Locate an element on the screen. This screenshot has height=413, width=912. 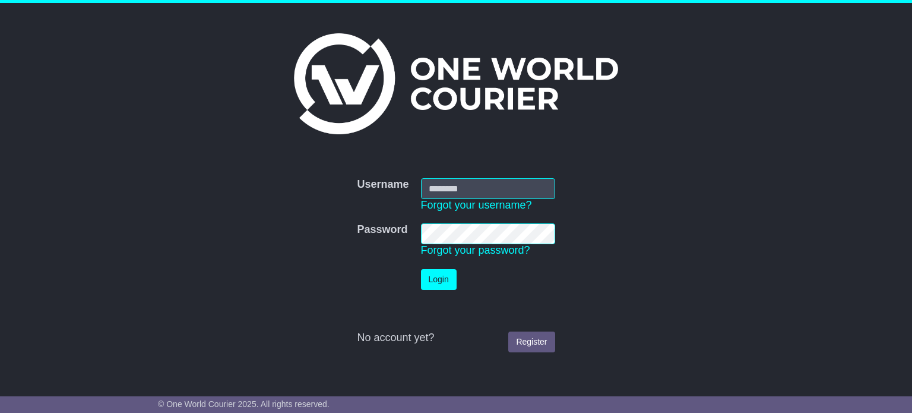
label: Username is located at coordinates (382, 185).